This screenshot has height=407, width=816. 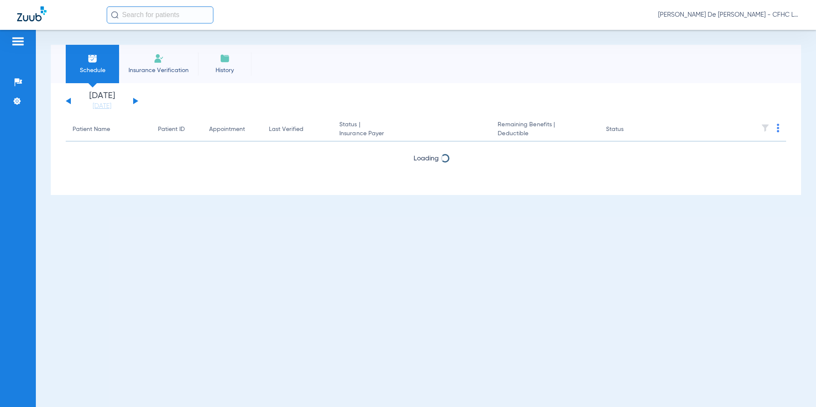 I want to click on th: Status, so click(x=628, y=130).